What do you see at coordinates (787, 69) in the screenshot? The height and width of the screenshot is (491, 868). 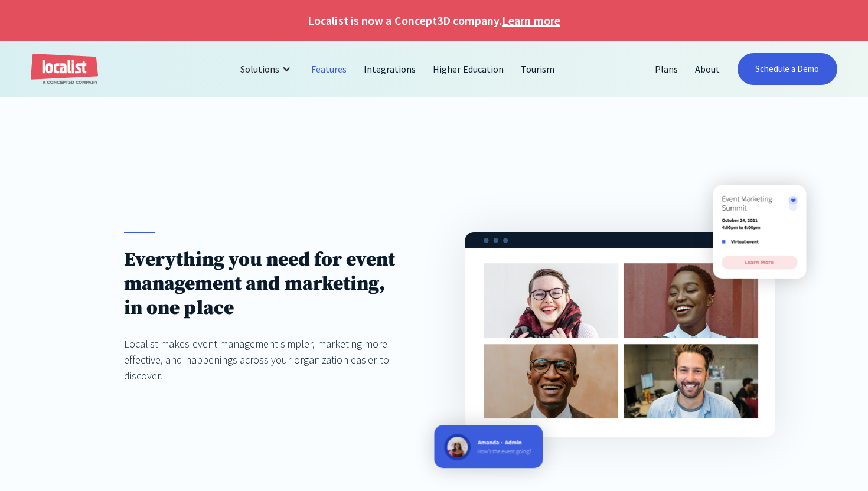 I see `a: Schedule a Demo` at bounding box center [787, 69].